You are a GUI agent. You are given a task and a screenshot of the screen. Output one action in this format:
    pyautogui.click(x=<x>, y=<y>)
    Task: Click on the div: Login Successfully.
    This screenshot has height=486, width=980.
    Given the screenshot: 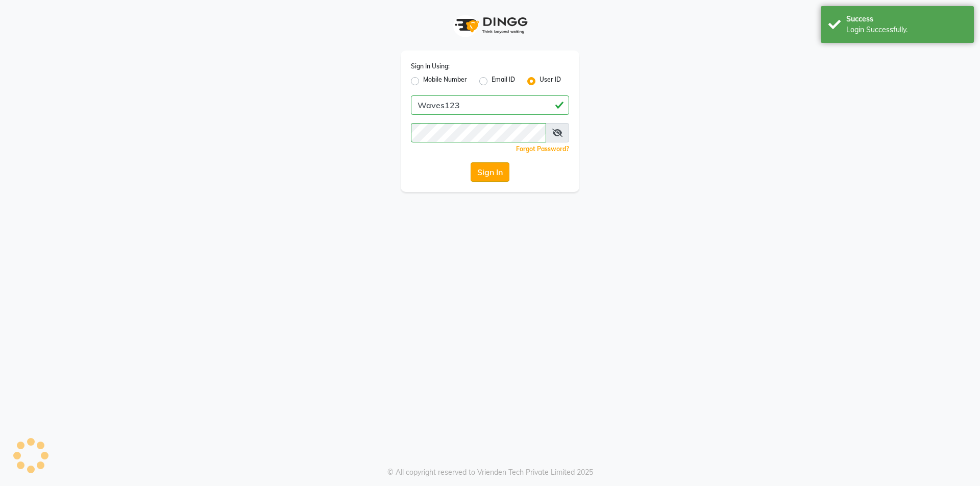 What is the action you would take?
    pyautogui.click(x=906, y=29)
    